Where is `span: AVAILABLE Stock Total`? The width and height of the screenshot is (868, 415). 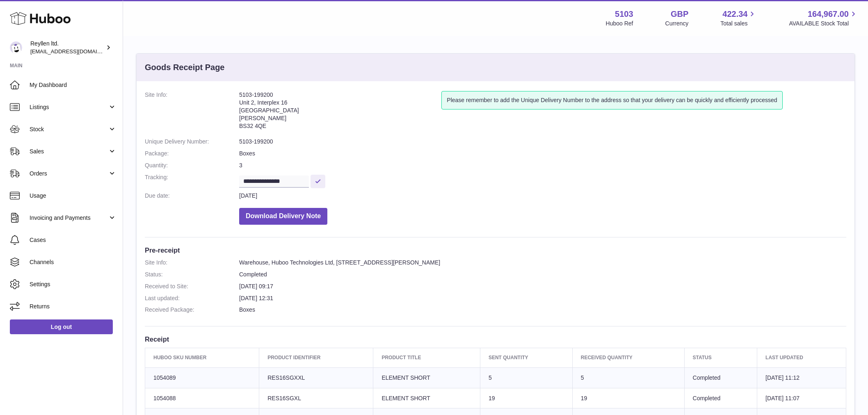 span: AVAILABLE Stock Total is located at coordinates (824, 23).